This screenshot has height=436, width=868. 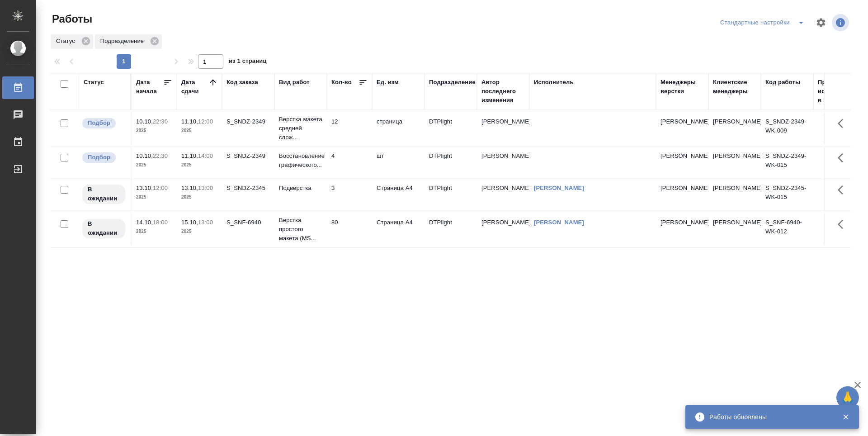 I want to click on td: шт, so click(x=398, y=163).